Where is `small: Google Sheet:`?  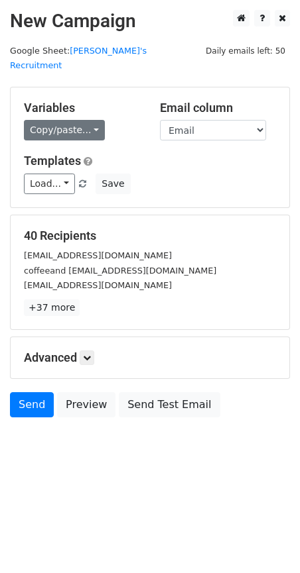
small: Google Sheet: is located at coordinates (78, 58).